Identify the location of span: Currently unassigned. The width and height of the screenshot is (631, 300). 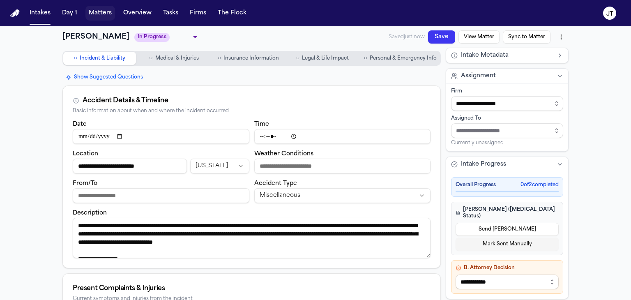
(477, 143).